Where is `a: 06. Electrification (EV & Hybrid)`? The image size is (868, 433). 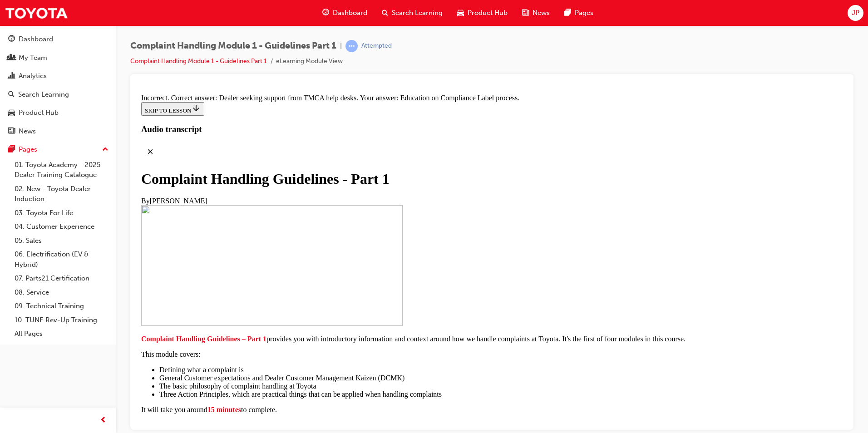
a: 06. Electrification (EV & Hybrid) is located at coordinates (62, 259).